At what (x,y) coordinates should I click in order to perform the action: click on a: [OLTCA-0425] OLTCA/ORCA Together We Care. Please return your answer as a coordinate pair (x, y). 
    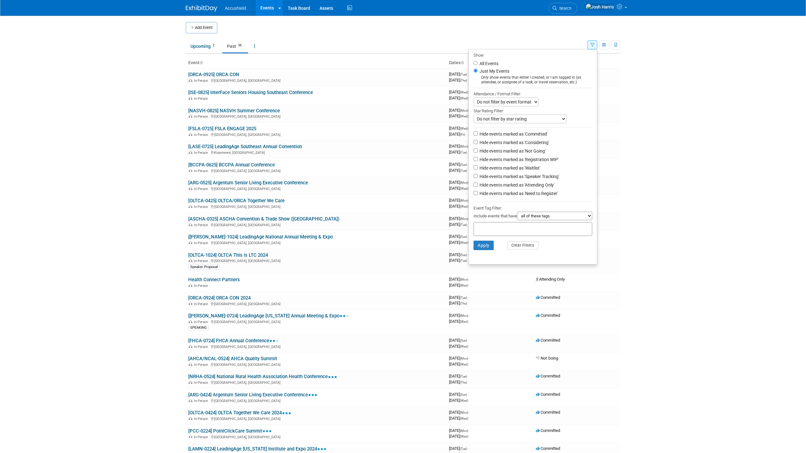
    Looking at the image, I should click on (236, 201).